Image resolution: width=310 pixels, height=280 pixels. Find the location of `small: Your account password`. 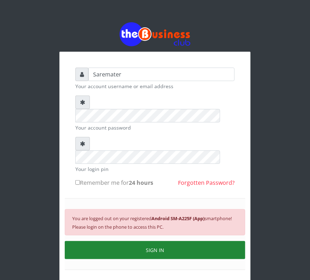

small: Your account password is located at coordinates (155, 127).